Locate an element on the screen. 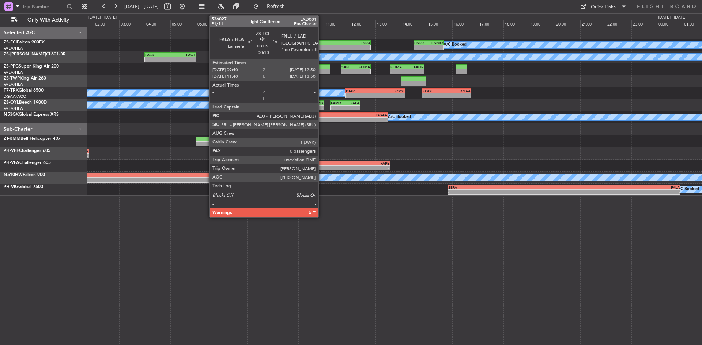 The width and height of the screenshot is (702, 345). div: SBPA is located at coordinates (506, 188).